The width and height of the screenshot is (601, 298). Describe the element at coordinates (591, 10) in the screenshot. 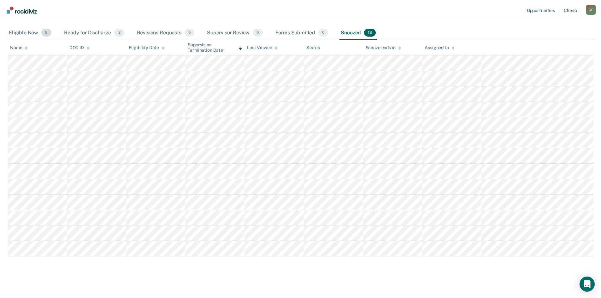

I see `button: Profile dropdown button` at that location.